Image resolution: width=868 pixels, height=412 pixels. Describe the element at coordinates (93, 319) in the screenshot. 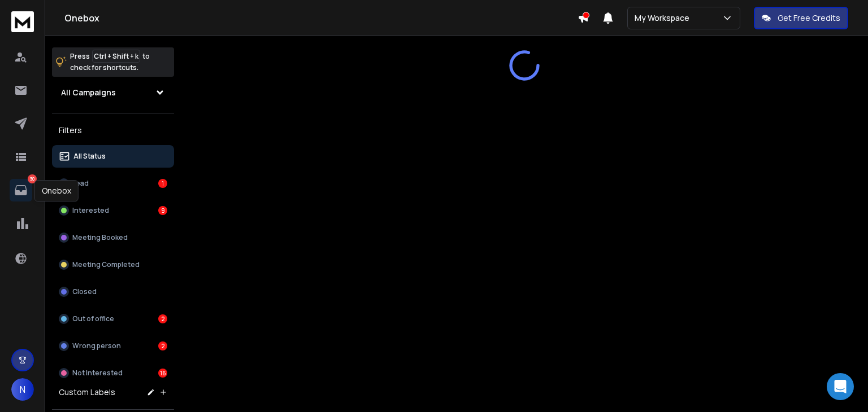

I see `p: Out of office` at that location.